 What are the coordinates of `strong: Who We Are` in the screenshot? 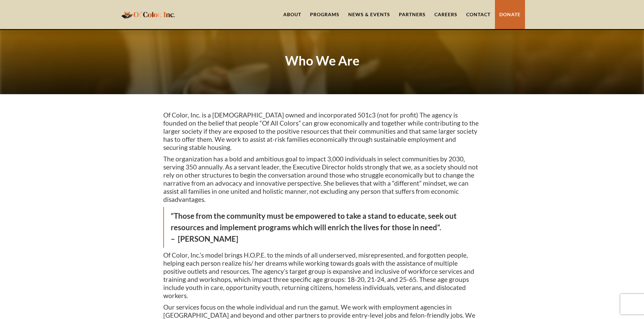 It's located at (322, 60).